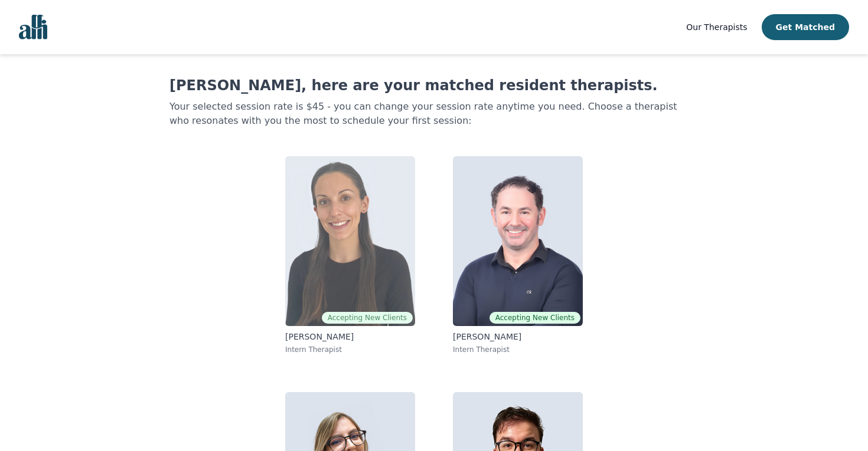 Image resolution: width=868 pixels, height=451 pixels. I want to click on img: alli logo, so click(33, 27).